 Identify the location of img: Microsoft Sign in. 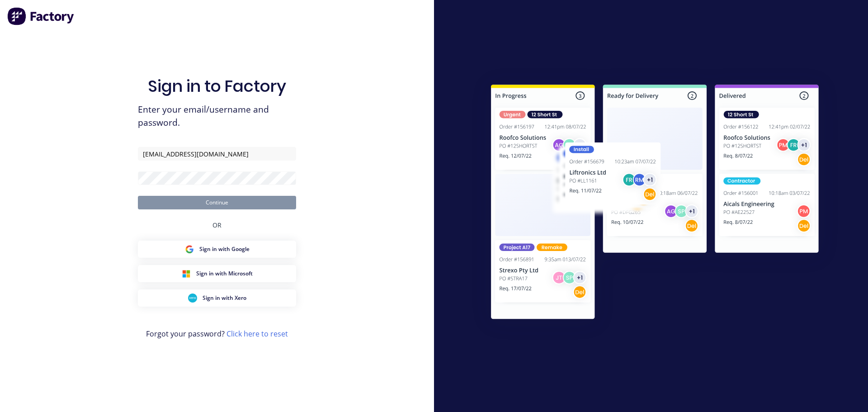
(186, 273).